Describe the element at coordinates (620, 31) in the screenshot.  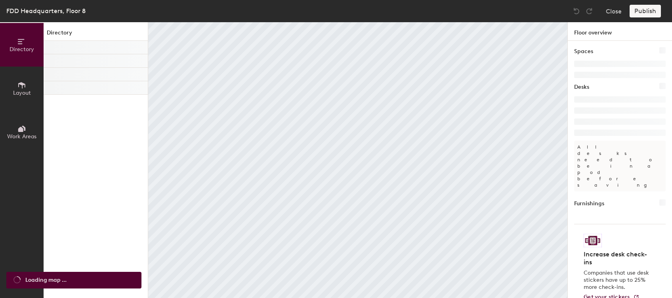
I see `h1: Floor overview` at that location.